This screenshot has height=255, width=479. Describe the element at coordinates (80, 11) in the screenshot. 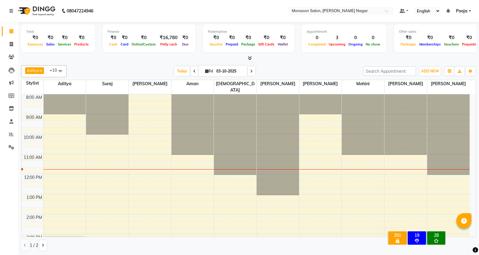

I see `b: 08047224946` at that location.